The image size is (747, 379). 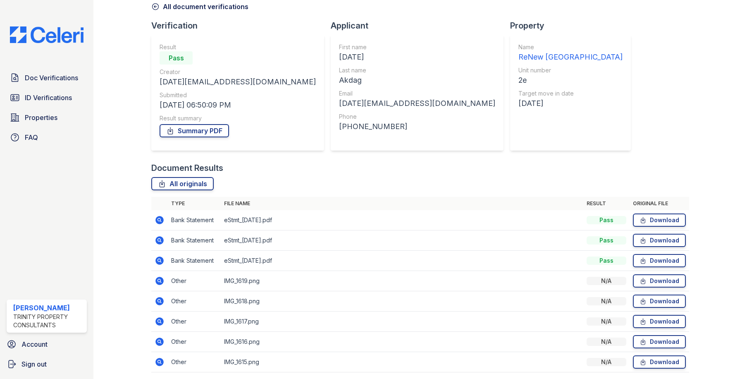 What do you see at coordinates (194, 203) in the screenshot?
I see `th: Type` at bounding box center [194, 203].